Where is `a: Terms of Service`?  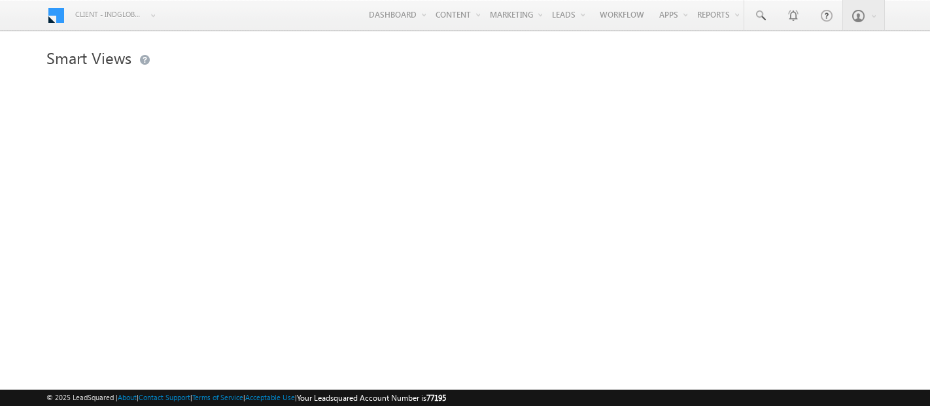 a: Terms of Service is located at coordinates (218, 397).